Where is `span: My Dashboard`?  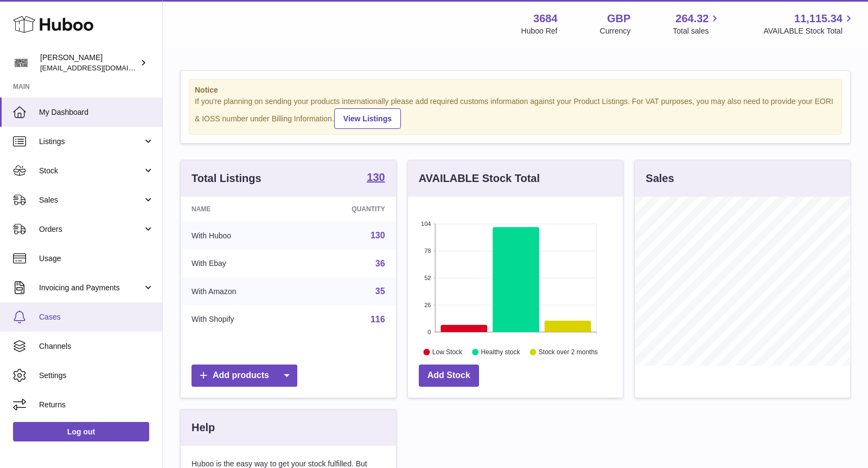
span: My Dashboard is located at coordinates (96, 112).